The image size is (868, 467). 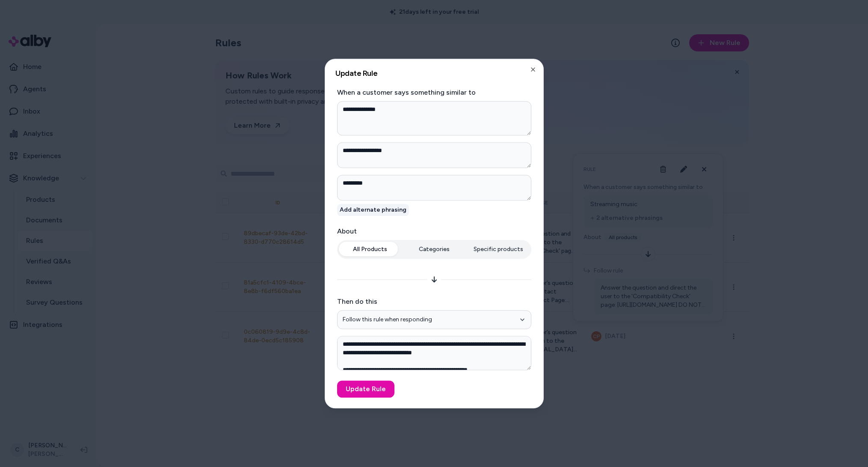 What do you see at coordinates (373, 210) in the screenshot?
I see `button: Add alternate phrasing` at bounding box center [373, 210].